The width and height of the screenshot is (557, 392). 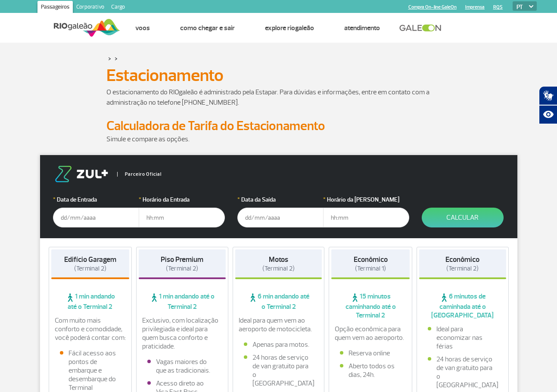 I want to click on a: Atendimento, so click(x=362, y=28).